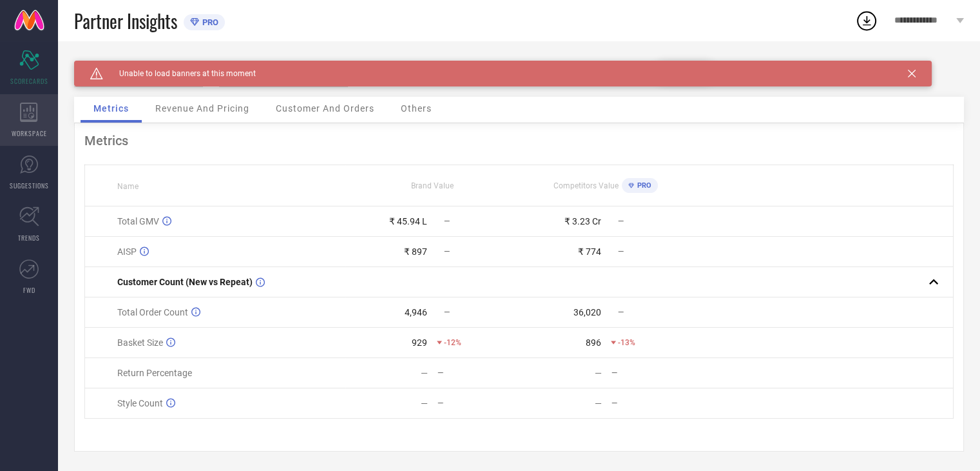  Describe the element at coordinates (415, 252) in the screenshot. I see `div: ₹ 897` at that location.